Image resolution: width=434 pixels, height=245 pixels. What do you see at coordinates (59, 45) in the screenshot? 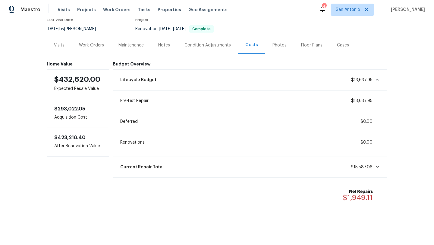
I see `div: Visits` at bounding box center [59, 45].